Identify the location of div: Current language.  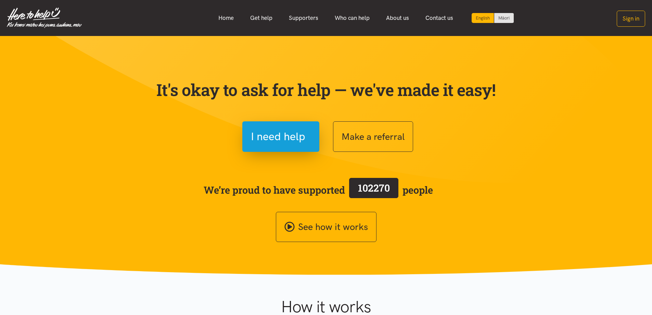
(483, 18).